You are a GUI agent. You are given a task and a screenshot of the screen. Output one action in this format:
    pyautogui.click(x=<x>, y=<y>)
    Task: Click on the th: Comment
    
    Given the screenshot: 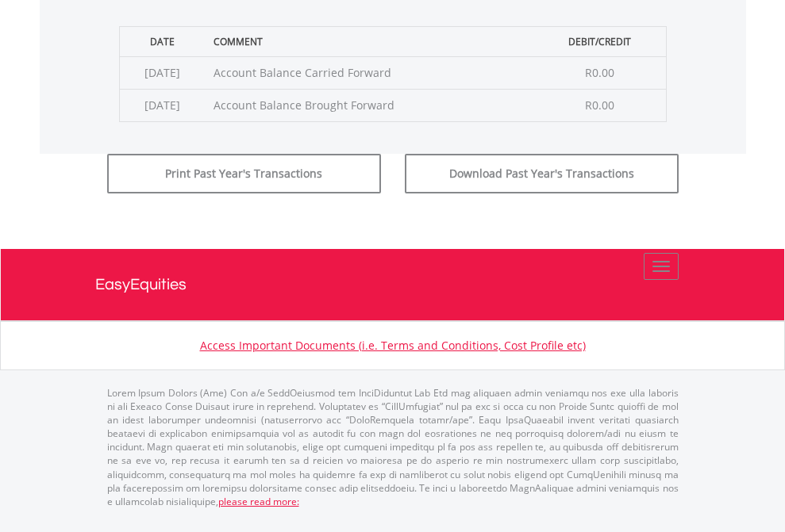 What is the action you would take?
    pyautogui.click(x=370, y=41)
    